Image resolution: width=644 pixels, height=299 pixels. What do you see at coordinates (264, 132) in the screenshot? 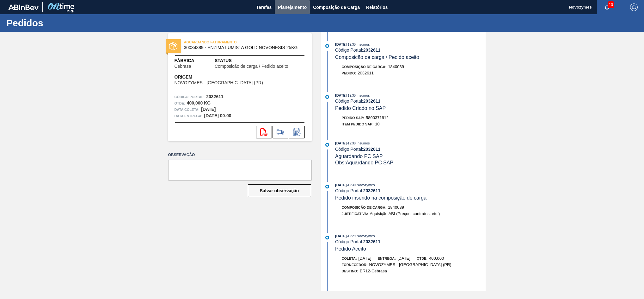
I see `div: Abrir arquivo PDF` at bounding box center [264, 132].